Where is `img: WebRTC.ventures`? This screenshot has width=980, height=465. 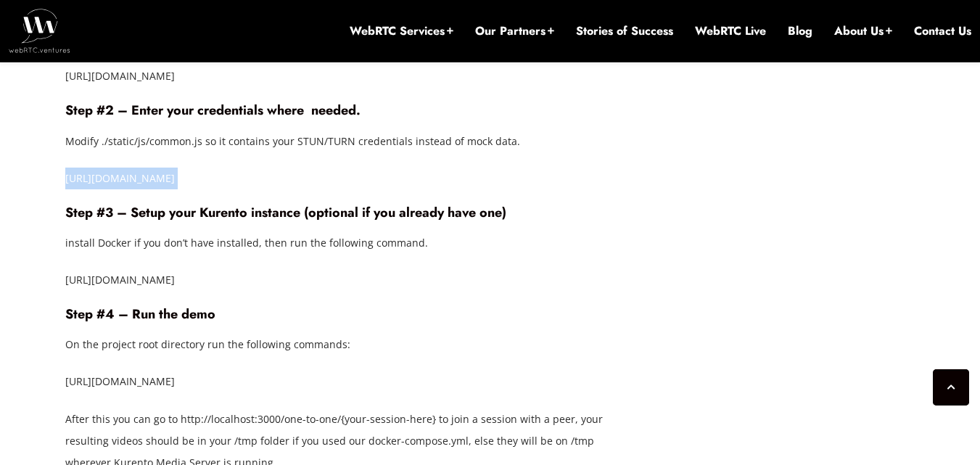
img: WebRTC.ventures is located at coordinates (39, 31).